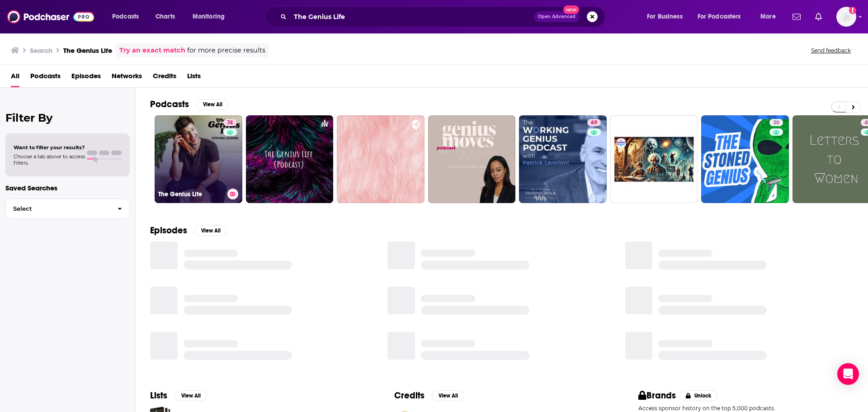 Image resolution: width=868 pixels, height=412 pixels. I want to click on p: Saved Searches, so click(67, 188).